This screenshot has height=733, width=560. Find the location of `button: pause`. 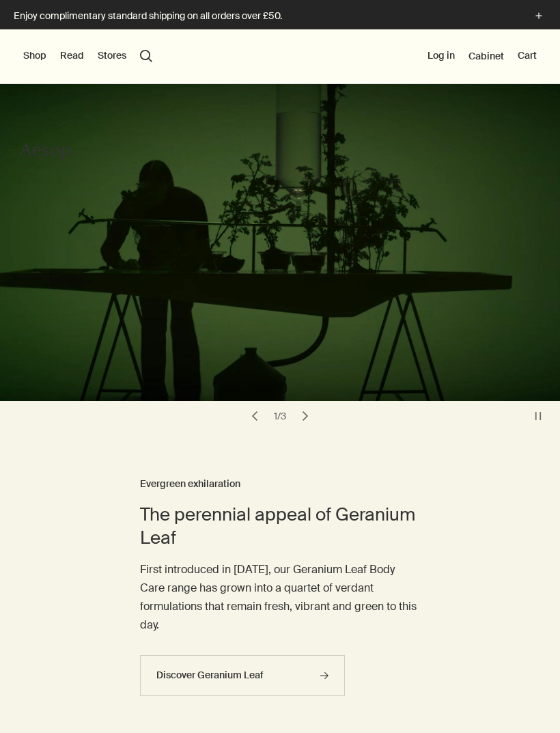

button: pause is located at coordinates (539, 417).